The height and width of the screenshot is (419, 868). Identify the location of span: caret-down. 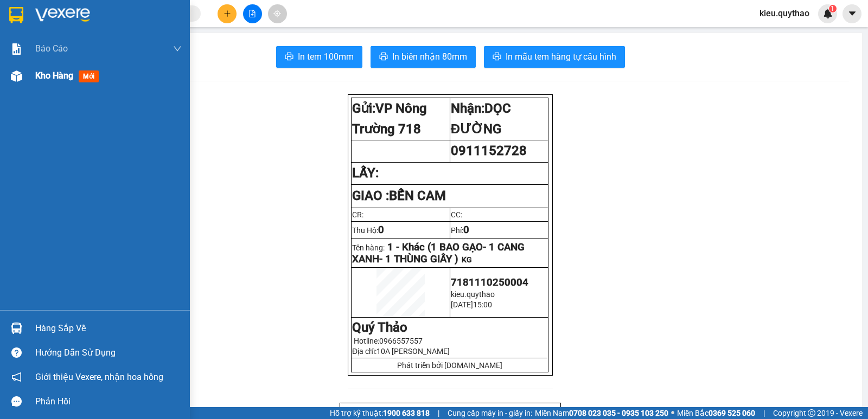
(853, 14).